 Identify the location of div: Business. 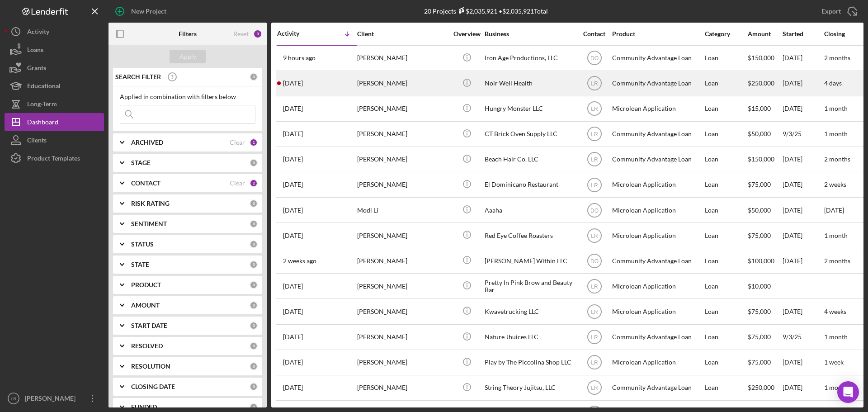
(530, 34).